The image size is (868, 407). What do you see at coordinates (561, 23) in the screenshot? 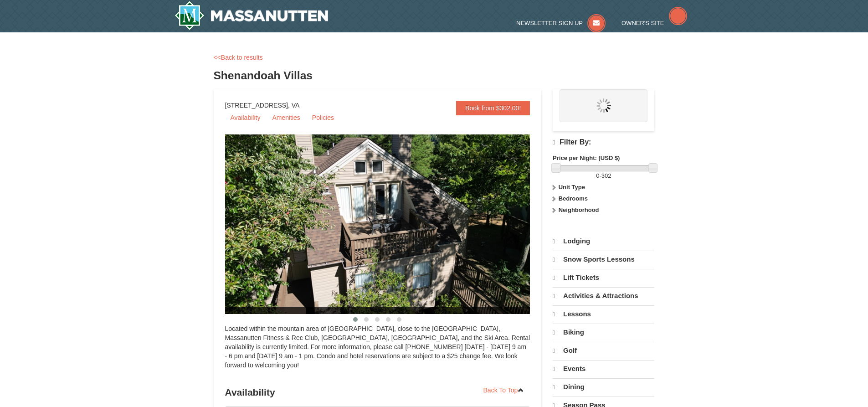
I see `a: Newsletter Sign Up` at bounding box center [561, 23].